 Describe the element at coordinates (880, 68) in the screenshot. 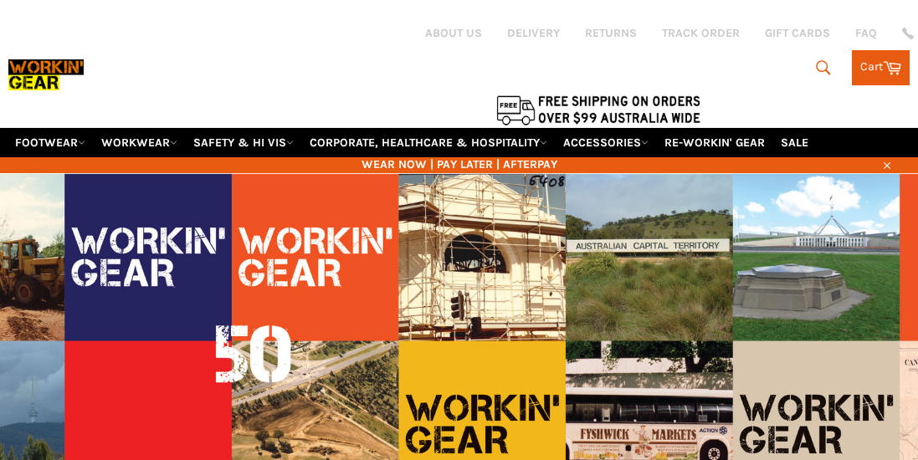

I see `a: Cart` at that location.